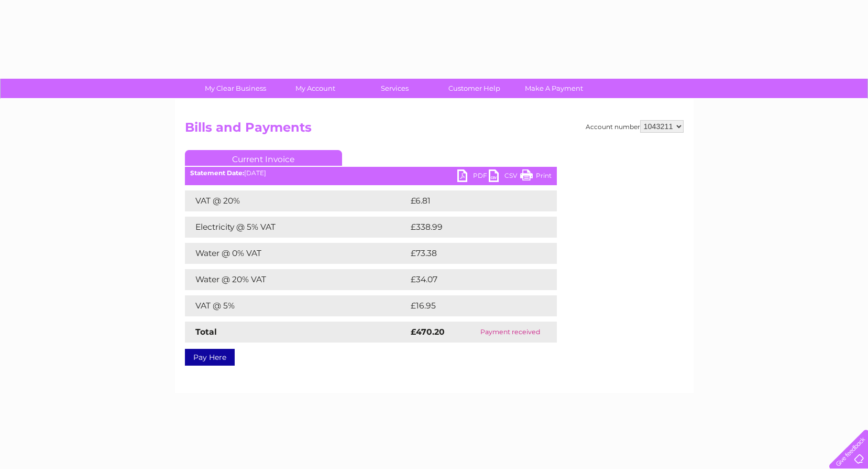 The image size is (868, 469). I want to click on td: £73.38, so click(471, 254).